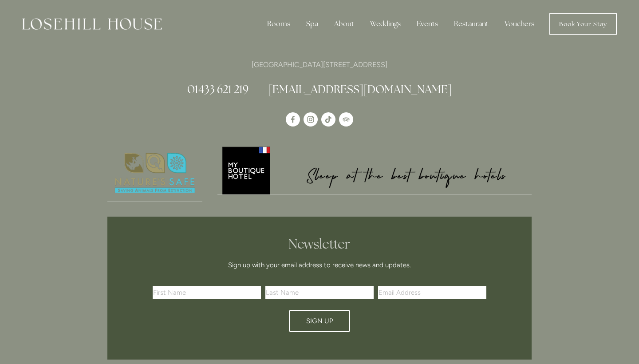 This screenshot has width=639, height=364. I want to click on a: Vouchers, so click(519, 24).